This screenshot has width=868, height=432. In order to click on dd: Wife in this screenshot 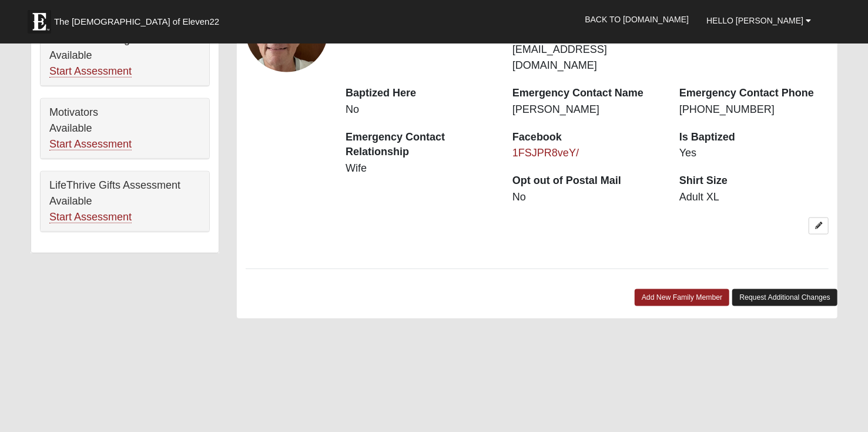, I will do `click(420, 168)`.